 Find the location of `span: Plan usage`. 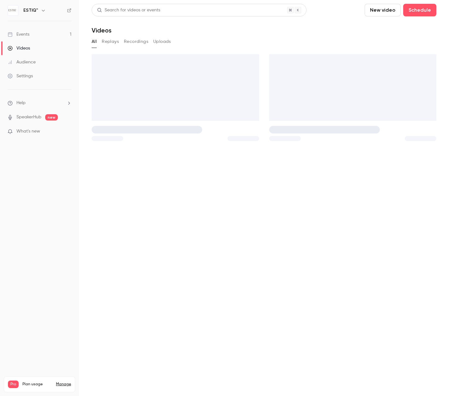

span: Plan usage is located at coordinates (37, 384).